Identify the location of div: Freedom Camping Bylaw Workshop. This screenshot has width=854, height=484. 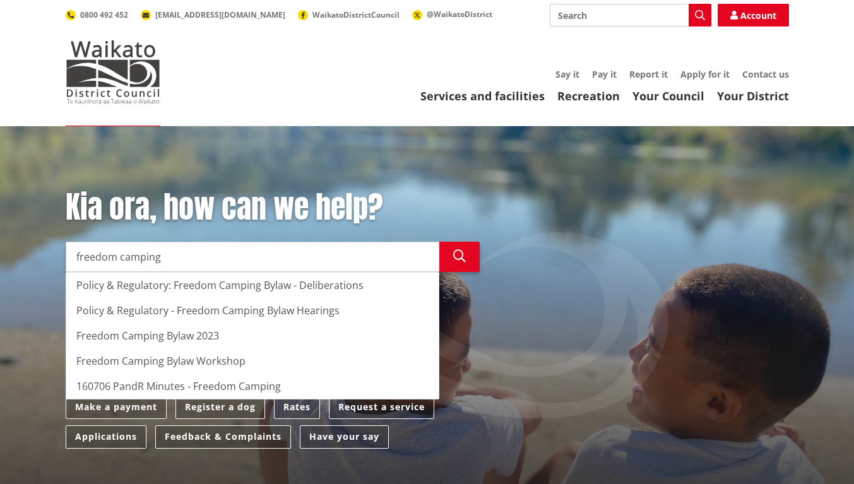
(253, 361).